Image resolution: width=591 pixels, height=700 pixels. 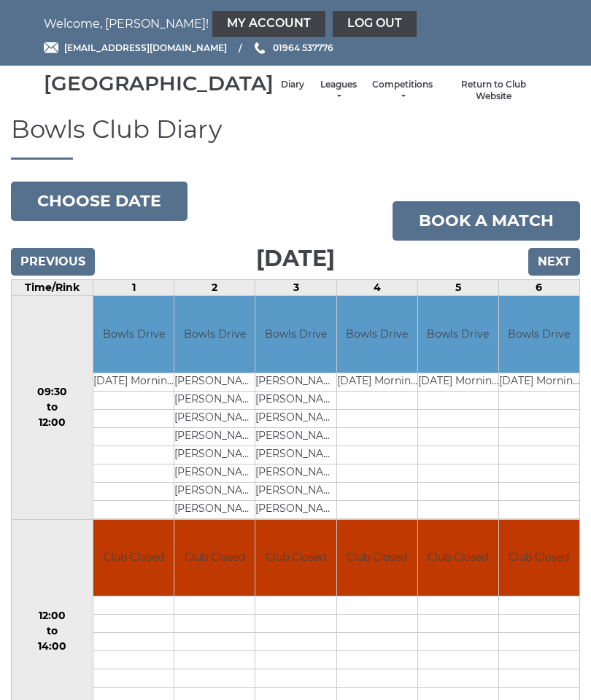 What do you see at coordinates (494, 90) in the screenshot?
I see `a: Return to Club Website` at bounding box center [494, 90].